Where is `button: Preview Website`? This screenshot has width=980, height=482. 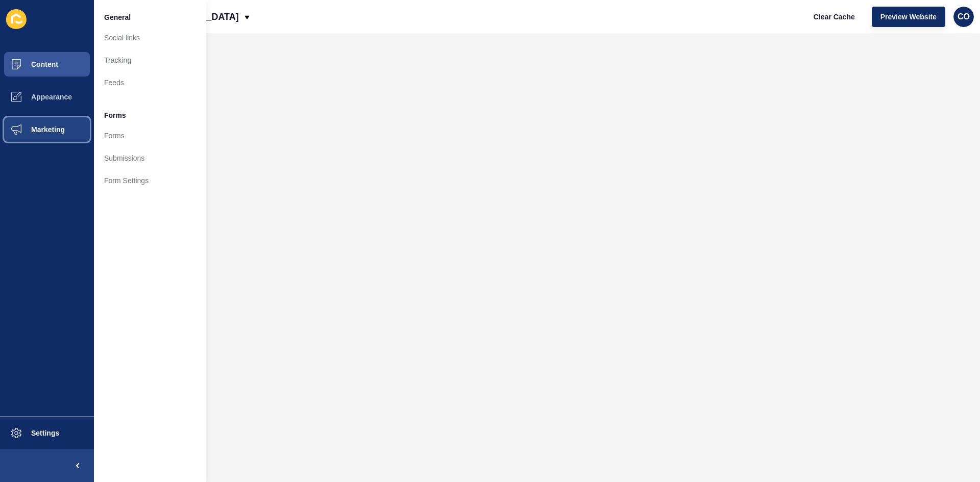
button: Preview Website is located at coordinates (909, 17).